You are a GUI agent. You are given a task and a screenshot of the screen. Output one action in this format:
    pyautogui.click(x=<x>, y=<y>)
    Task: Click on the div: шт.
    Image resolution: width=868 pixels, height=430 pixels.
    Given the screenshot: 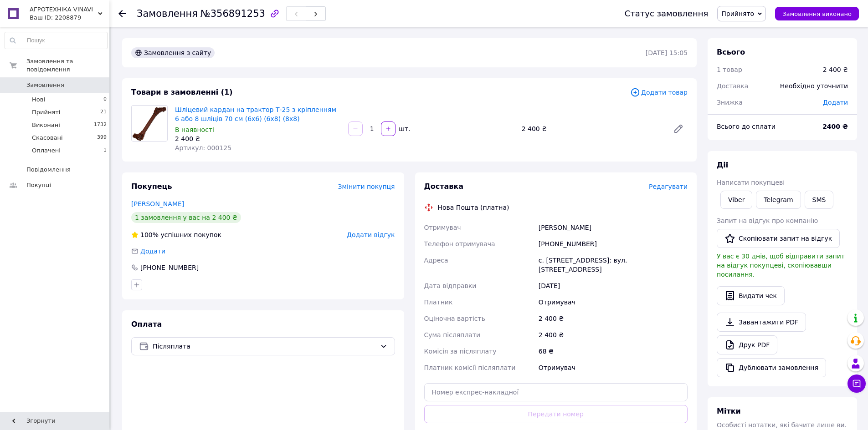 What is the action you would take?
    pyautogui.click(x=404, y=129)
    